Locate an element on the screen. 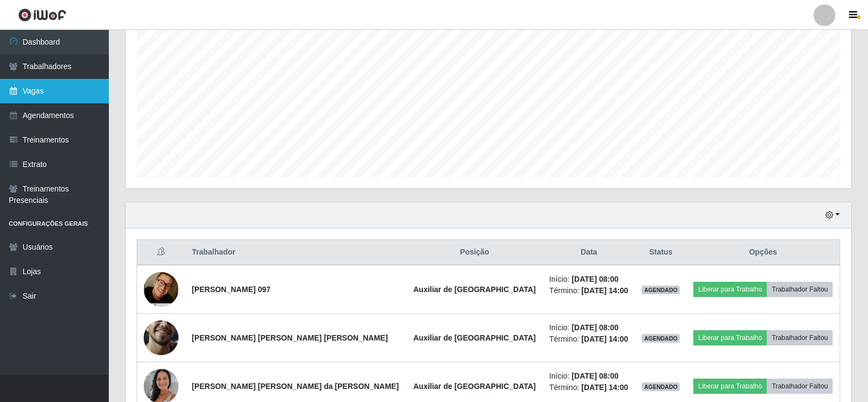 Image resolution: width=868 pixels, height=402 pixels. th: Opções is located at coordinates (763, 253).